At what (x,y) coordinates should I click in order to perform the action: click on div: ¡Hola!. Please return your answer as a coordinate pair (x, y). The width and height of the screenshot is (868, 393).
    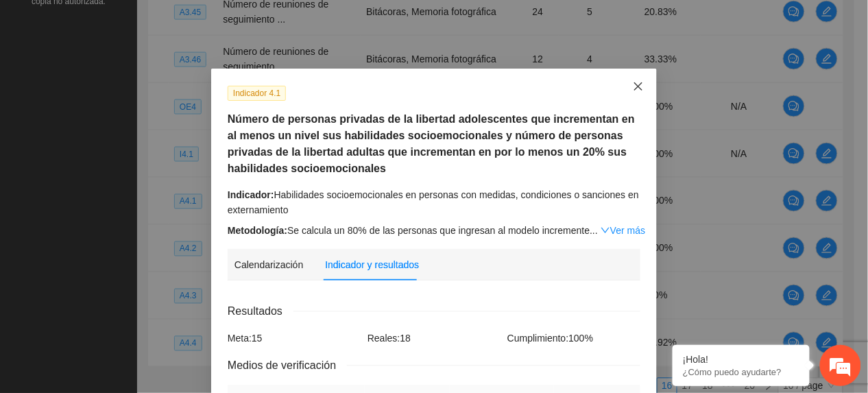
    Looking at the image, I should click on (741, 359).